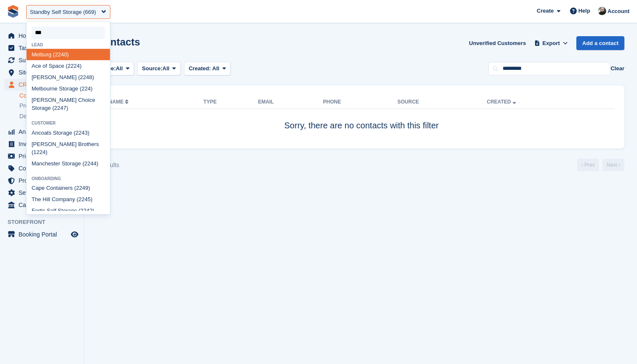 Image resolution: width=637 pixels, height=364 pixels. What do you see at coordinates (551, 43) in the screenshot?
I see `span: Export` at bounding box center [551, 43].